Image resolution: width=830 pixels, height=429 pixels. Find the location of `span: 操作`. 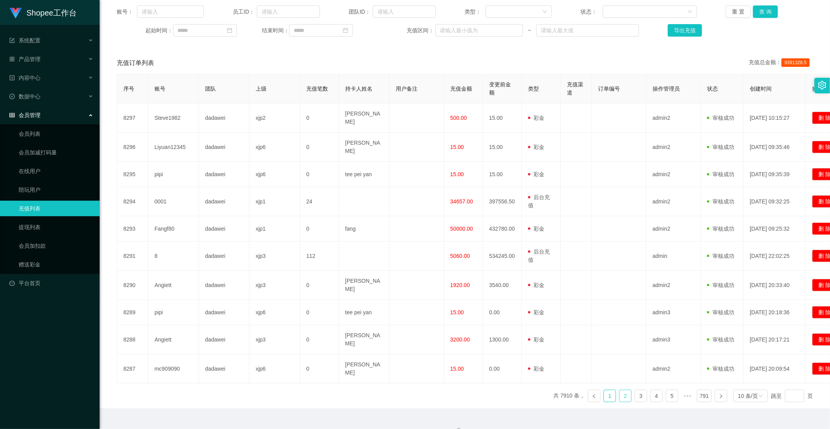

span: 操作 is located at coordinates (818, 89).